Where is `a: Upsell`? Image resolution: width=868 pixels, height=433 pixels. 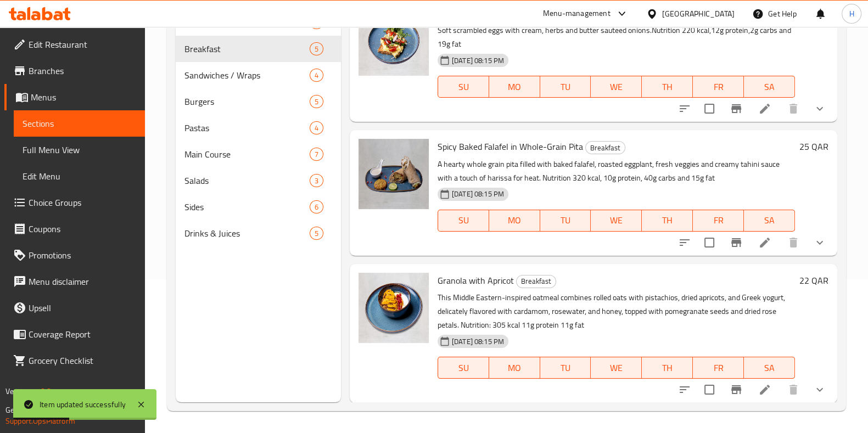 a: Upsell is located at coordinates (74, 307).